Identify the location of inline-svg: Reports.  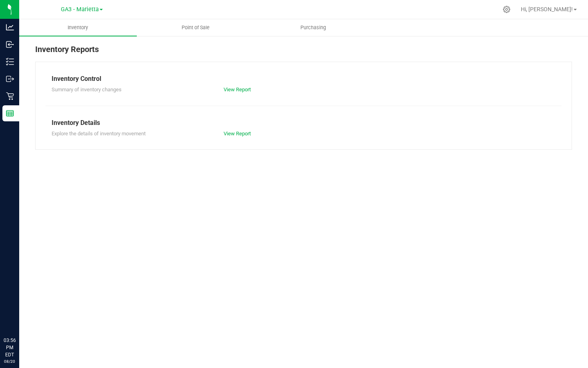
(10, 113).